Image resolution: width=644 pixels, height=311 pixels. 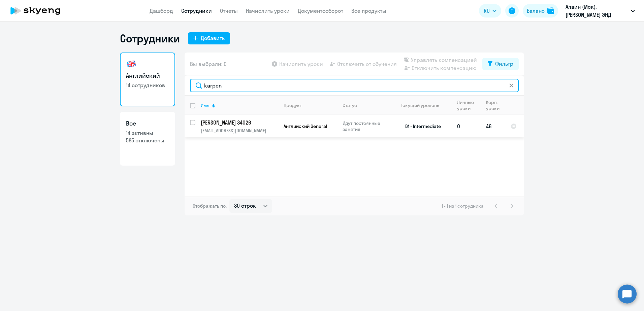 What do you see at coordinates (150, 39) in the screenshot?
I see `h1: Сотрудники` at bounding box center [150, 39].